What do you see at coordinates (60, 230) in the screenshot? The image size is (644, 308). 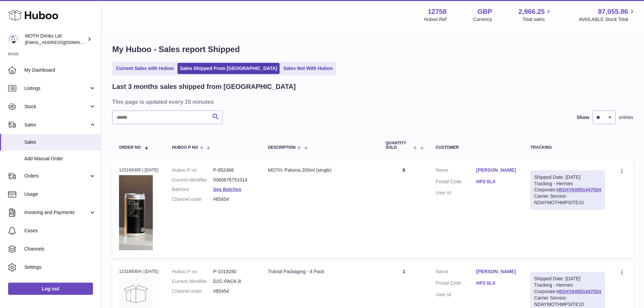 I see `span: Cases` at bounding box center [60, 230].